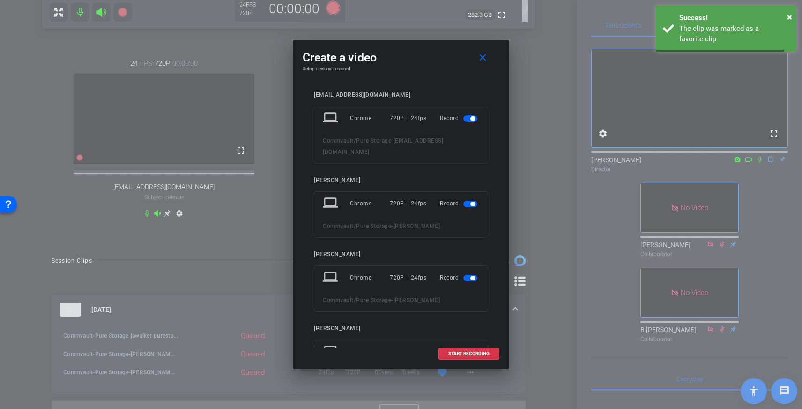 Image resolution: width=802 pixels, height=409 pixels. What do you see at coordinates (401, 69) in the screenshot?
I see `h4: Setup devices to record` at bounding box center [401, 69].